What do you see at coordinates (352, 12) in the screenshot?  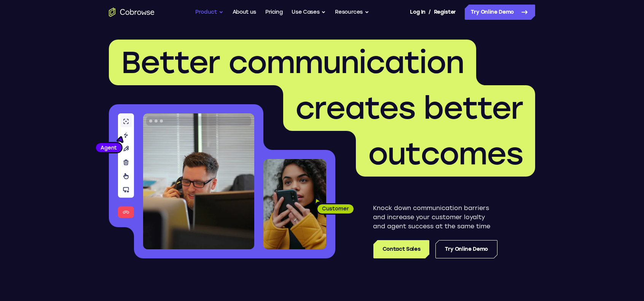 I see `button: Resources` at bounding box center [352, 12].